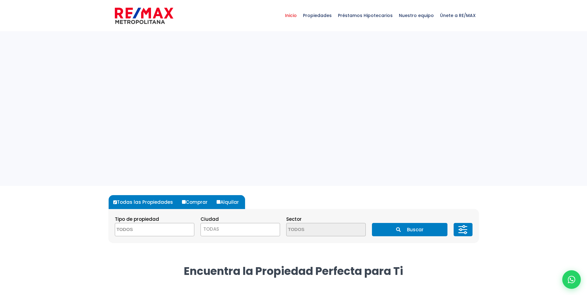  What do you see at coordinates (210, 219) in the screenshot?
I see `span: Ciudad` at bounding box center [210, 219].